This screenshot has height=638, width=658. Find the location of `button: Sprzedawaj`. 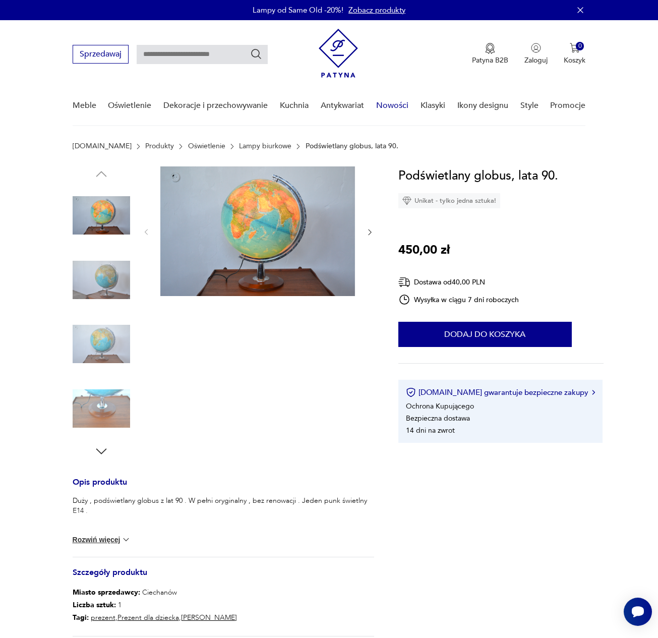

button: Sprzedawaj is located at coordinates (100, 54).